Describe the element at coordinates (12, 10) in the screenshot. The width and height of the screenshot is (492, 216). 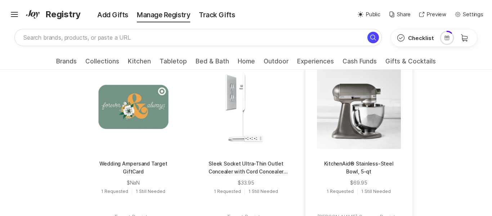
I see `button: go back` at that location.